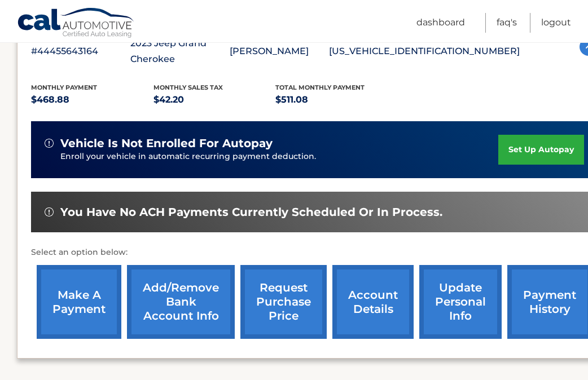 The height and width of the screenshot is (380, 588). What do you see at coordinates (284, 302) in the screenshot?
I see `a: request purchase price` at bounding box center [284, 302].